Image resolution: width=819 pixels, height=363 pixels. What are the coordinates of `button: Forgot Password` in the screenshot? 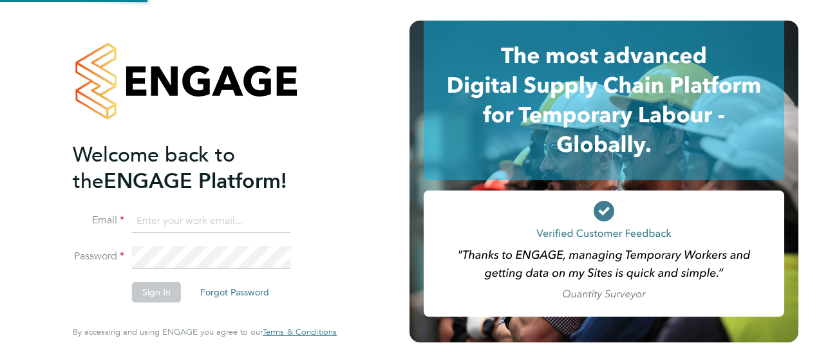 It's located at (235, 292).